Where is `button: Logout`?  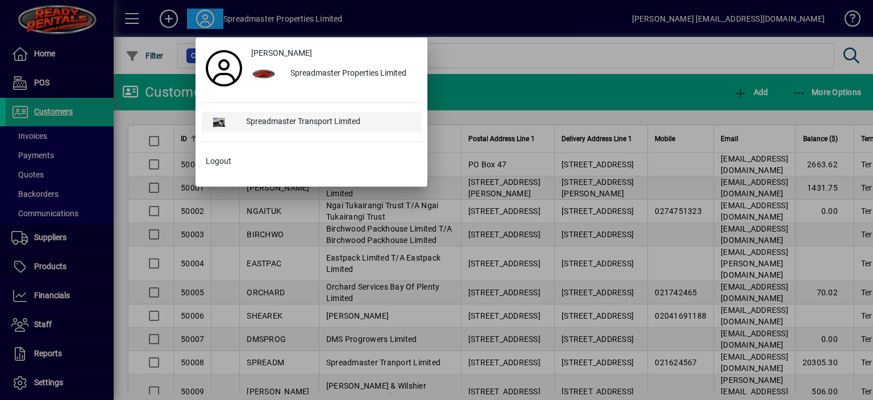
button: Logout is located at coordinates (312, 161).